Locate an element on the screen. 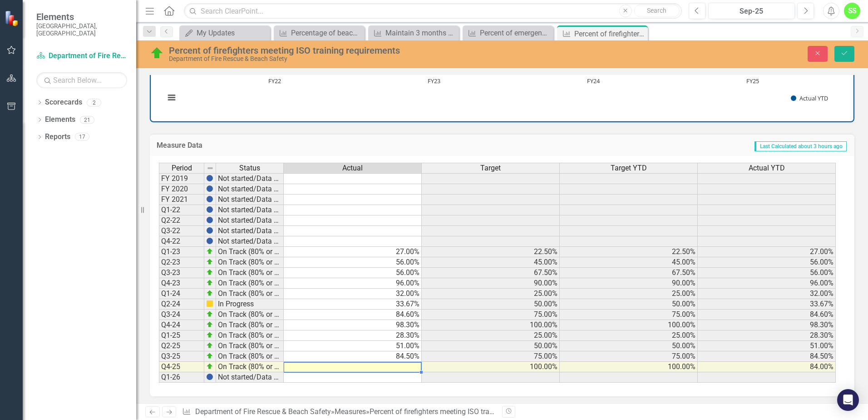 Image resolution: width=868 pixels, height=420 pixels. img: cBAA0RP0Y6D5n+AAAAAElFTkSuQmCC is located at coordinates (209, 303).